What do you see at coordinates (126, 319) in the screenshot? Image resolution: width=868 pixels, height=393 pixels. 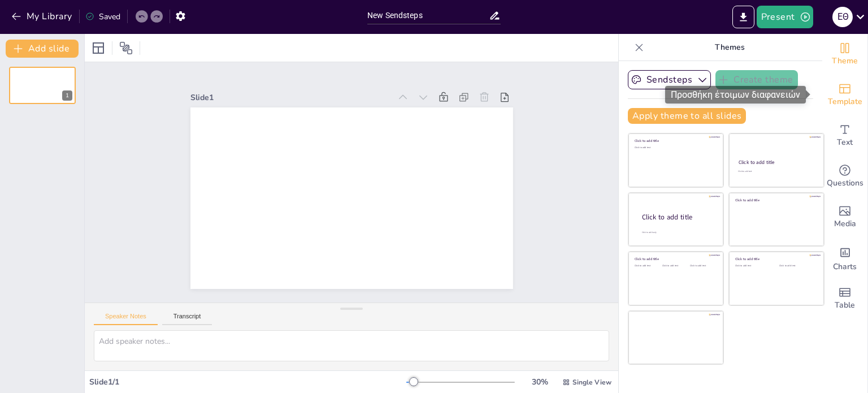 I see `button: Speaker Notes` at bounding box center [126, 319].